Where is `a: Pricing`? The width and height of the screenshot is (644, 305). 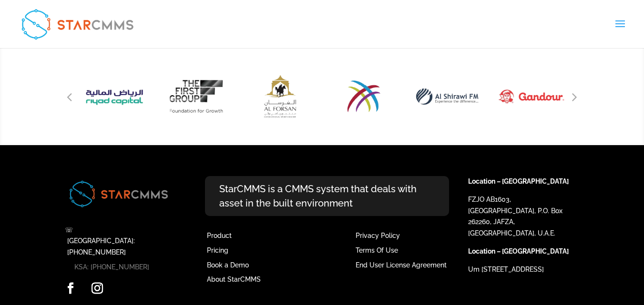
a: Pricing is located at coordinates (217, 250).